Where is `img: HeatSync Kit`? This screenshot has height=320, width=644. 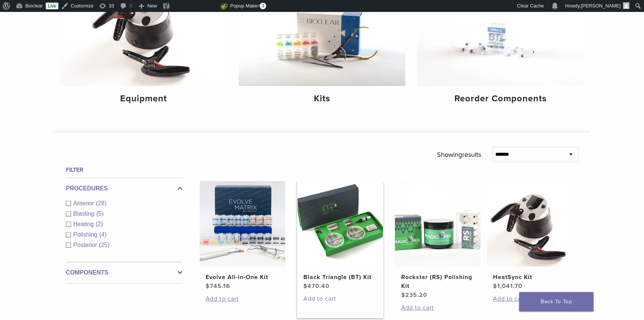 img: HeatSync Kit is located at coordinates (530, 224).